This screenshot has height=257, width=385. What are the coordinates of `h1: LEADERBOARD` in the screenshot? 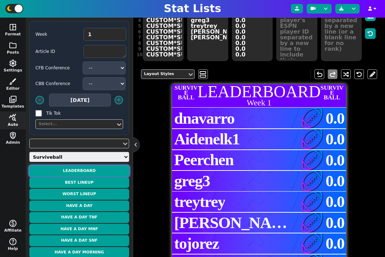 It's located at (259, 92).